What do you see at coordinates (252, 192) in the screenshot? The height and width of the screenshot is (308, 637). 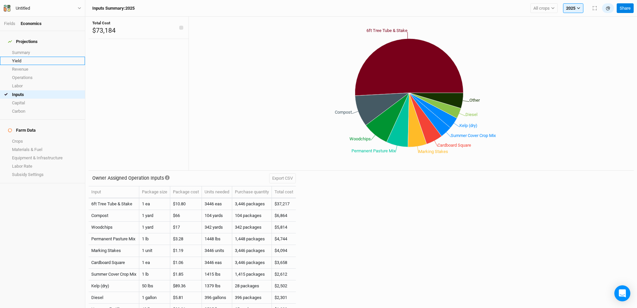 I see `th: Purchase quantity` at bounding box center [252, 192].